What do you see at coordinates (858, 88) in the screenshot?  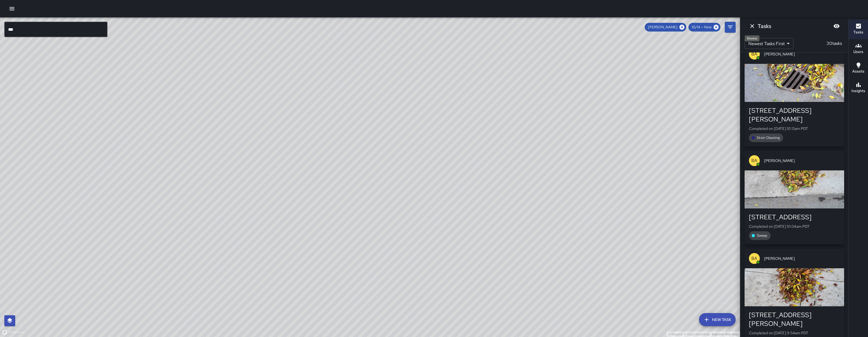 I see `button: Insights` at bounding box center [858, 88].